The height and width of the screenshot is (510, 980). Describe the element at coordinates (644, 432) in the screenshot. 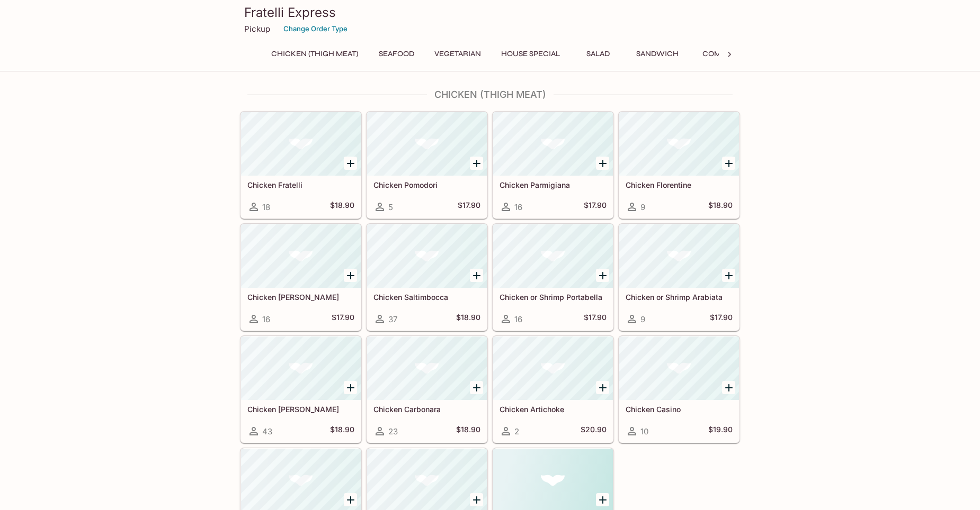

I see `span: 10` at that location.